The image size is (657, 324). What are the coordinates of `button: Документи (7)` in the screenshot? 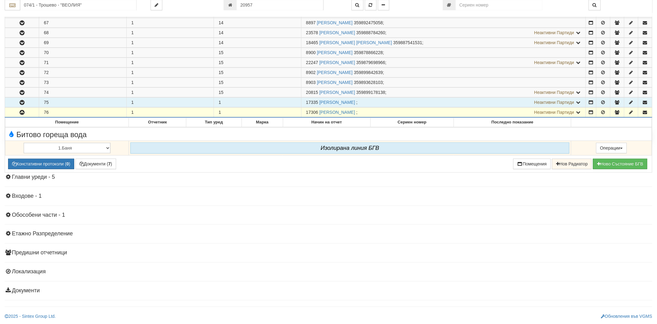 It's located at (96, 164).